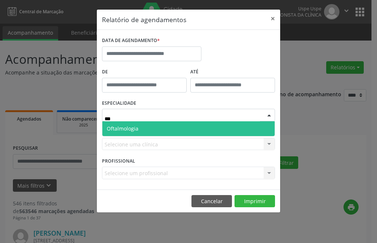  What do you see at coordinates (144, 72) in the screenshot?
I see `label: De` at bounding box center [144, 72].